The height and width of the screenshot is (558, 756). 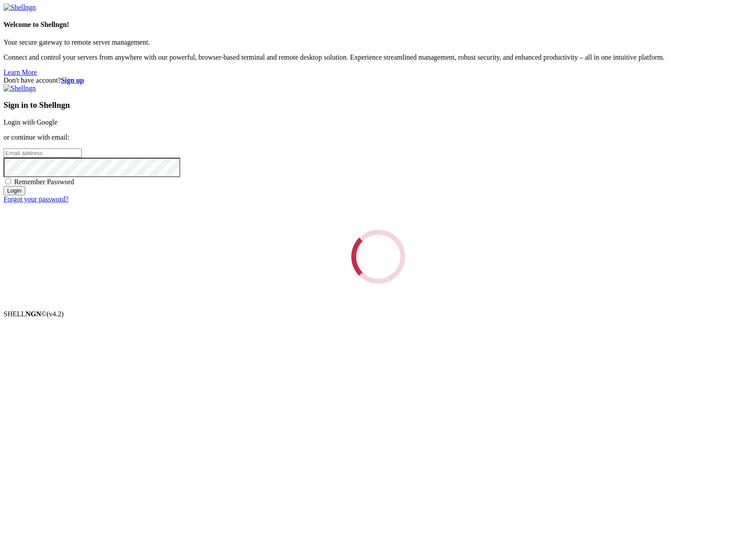 What do you see at coordinates (378, 256) in the screenshot?
I see `div: Loading...` at bounding box center [378, 256].